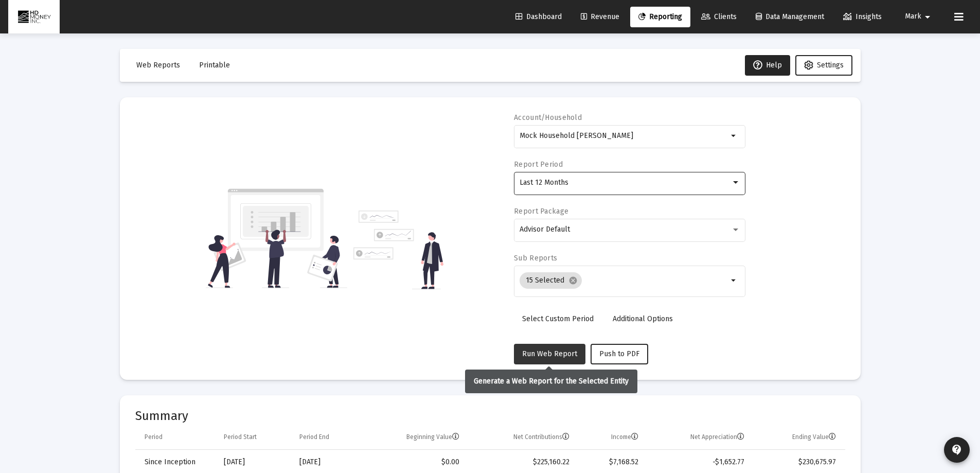 This screenshot has height=473, width=980. What do you see at coordinates (158, 65) in the screenshot?
I see `button: Web Reports` at bounding box center [158, 65].